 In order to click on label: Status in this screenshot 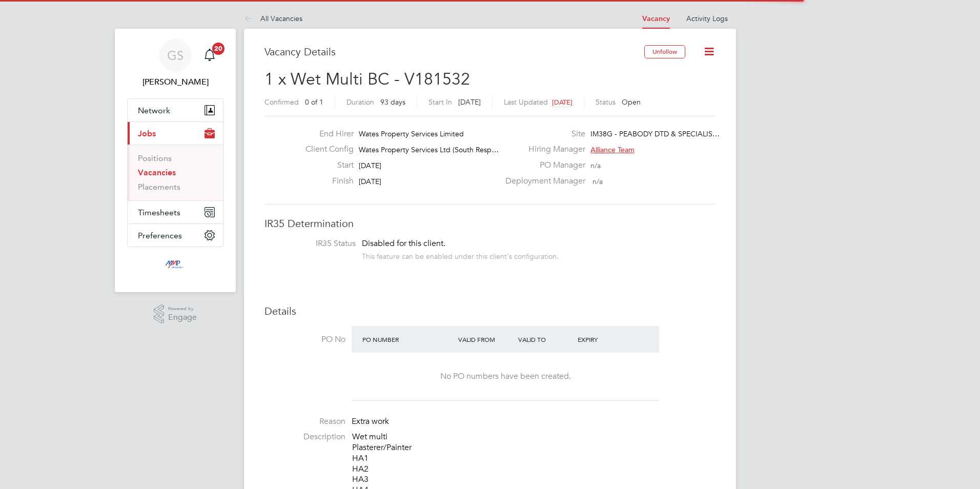, I will do `click(605, 102)`.